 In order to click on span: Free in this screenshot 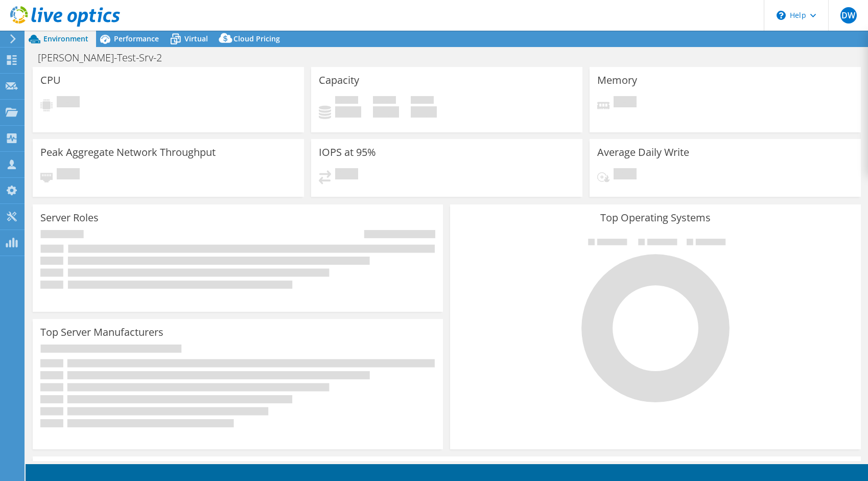, I will do `click(384, 101)`.